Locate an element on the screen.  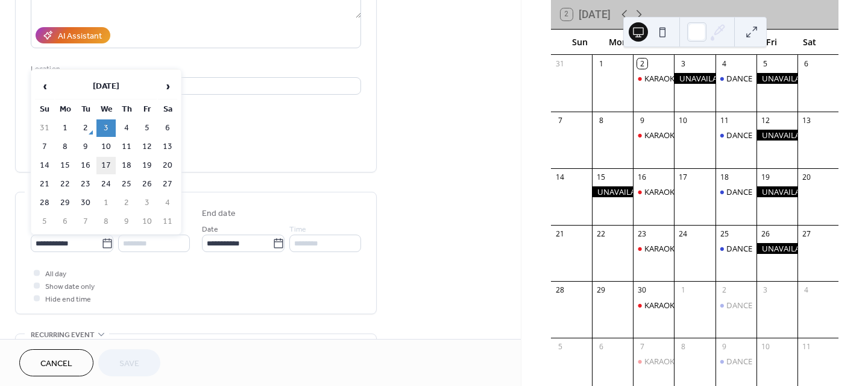
div: 5 is located at coordinates (765, 64).